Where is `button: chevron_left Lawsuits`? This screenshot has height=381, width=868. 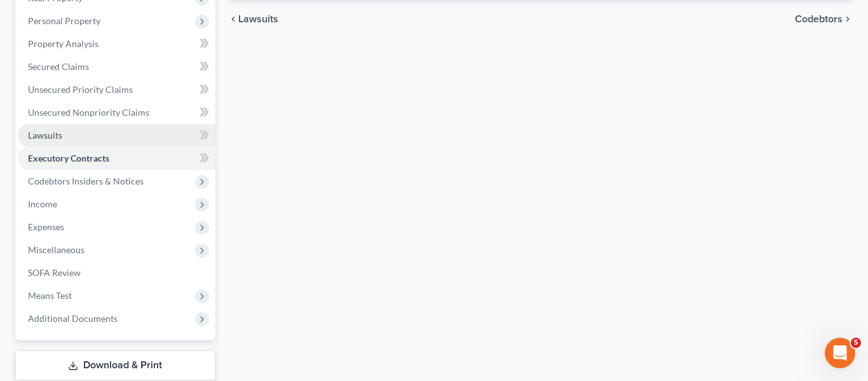 button: chevron_left Lawsuits is located at coordinates (253, 19).